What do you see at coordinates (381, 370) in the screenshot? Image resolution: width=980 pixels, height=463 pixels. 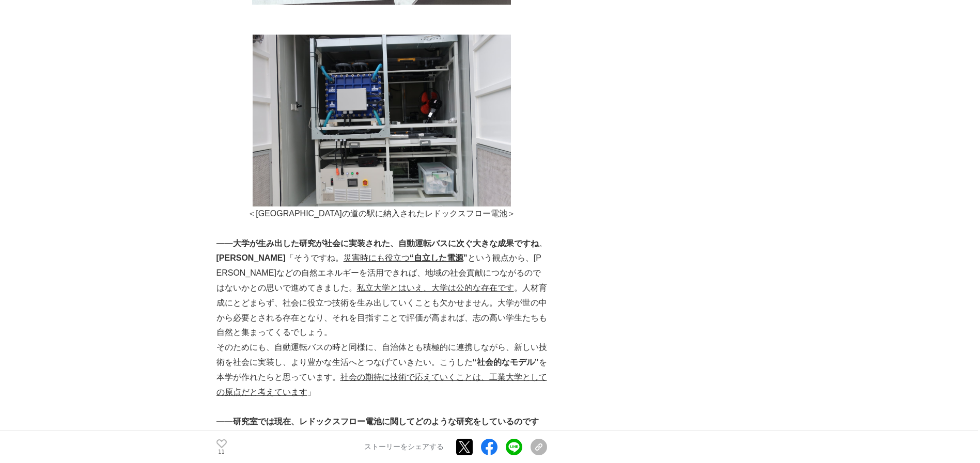 I see `p: そのためにも、自動運転バスの時と同様に、自治体とも積極的に連携しながら、新しい技術を社会に実装し、より豊かな生活へとつなげていきたい。こうした を本学が作れたらと思っています。 」` at bounding box center [381, 370].